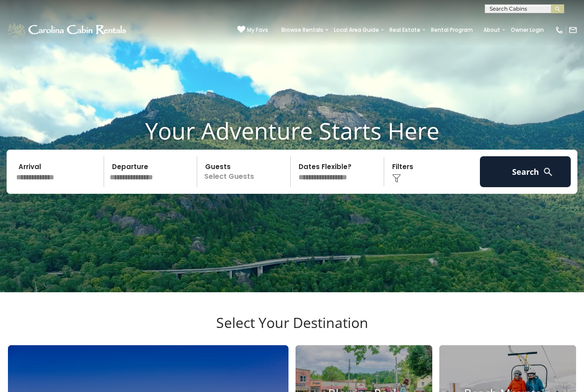 This screenshot has width=584, height=392. I want to click on a: Browse Rentals, so click(302, 30).